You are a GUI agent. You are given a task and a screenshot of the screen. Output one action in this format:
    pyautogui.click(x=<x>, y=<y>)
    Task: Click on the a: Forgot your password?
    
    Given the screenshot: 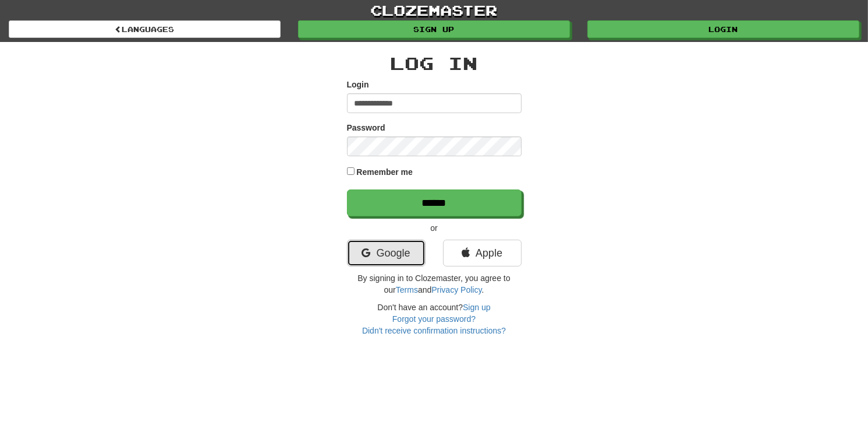 What is the action you would take?
    pyautogui.click(x=434, y=319)
    